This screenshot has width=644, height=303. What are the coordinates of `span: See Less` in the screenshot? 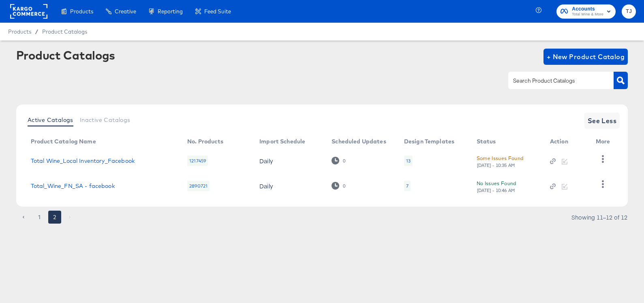 It's located at (602, 121).